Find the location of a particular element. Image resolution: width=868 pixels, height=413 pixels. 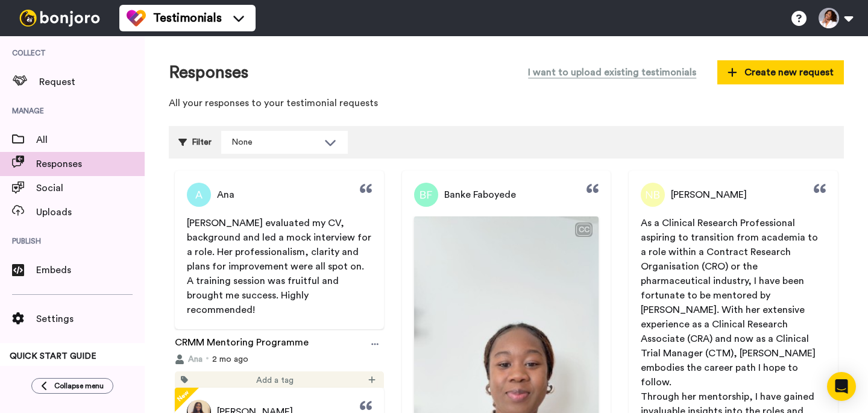

span: QUICK START GUIDE is located at coordinates (53, 356).